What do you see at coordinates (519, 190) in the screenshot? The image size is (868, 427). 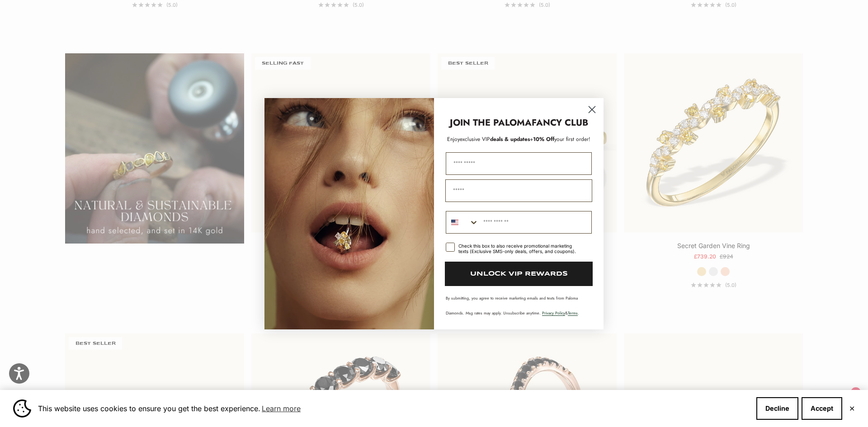 I see `input: Email` at bounding box center [519, 190].